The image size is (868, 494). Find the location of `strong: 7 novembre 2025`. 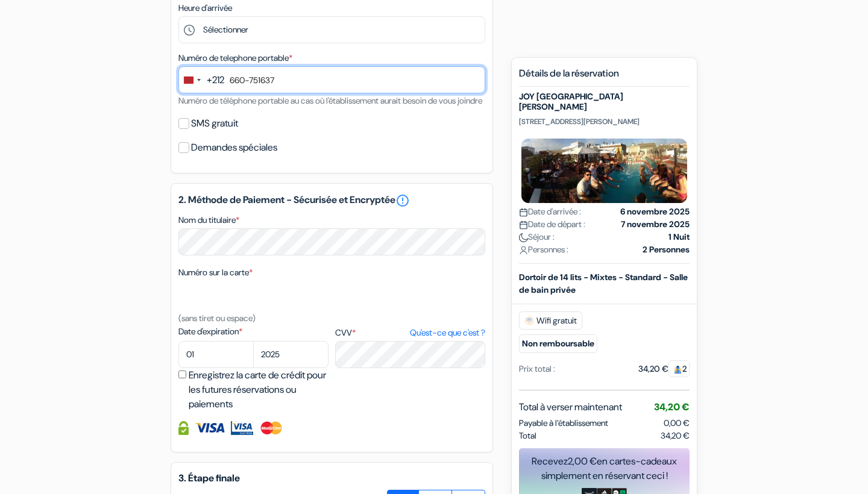

strong: 7 novembre 2025 is located at coordinates (655, 224).